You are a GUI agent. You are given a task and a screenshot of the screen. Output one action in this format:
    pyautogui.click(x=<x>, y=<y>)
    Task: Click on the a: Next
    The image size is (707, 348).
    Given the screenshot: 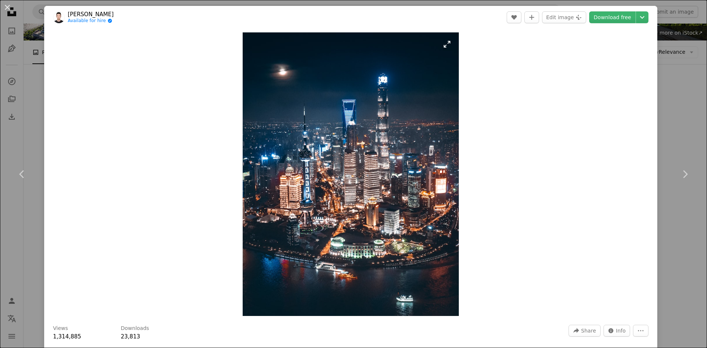 What is the action you would take?
    pyautogui.click(x=685, y=174)
    